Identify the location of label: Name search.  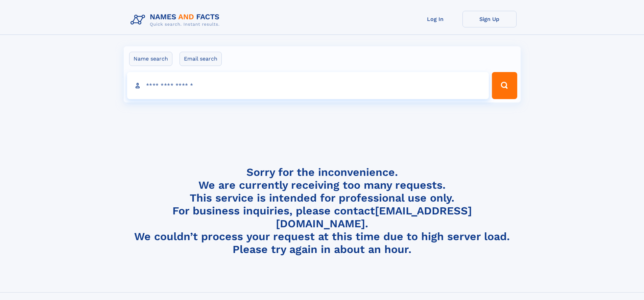
(151, 59).